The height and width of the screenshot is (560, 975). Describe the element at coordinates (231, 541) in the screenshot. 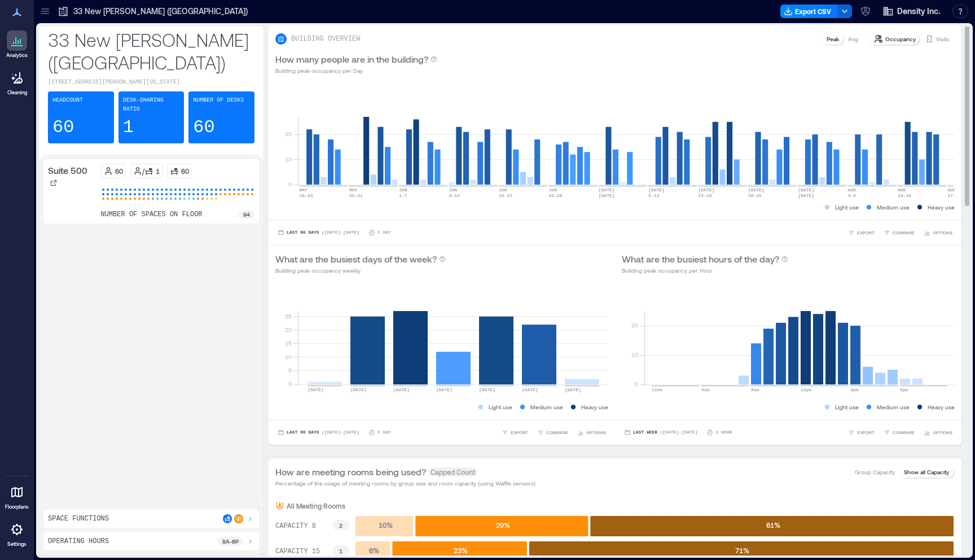

I see `p: 8a - 6p` at that location.